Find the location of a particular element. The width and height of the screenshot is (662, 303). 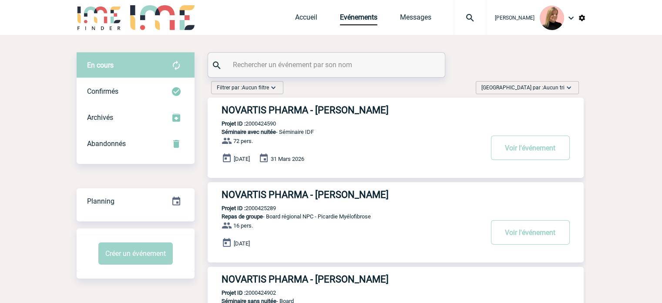

span: Séminaire avec nuitée is located at coordinates (249, 131).